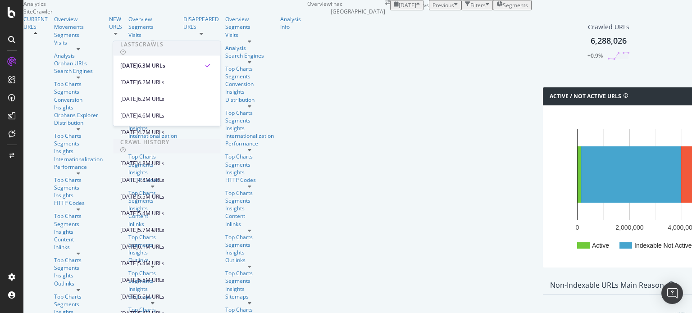 The width and height of the screenshot is (692, 313). What do you see at coordinates (78, 167) in the screenshot?
I see `a: Performance` at bounding box center [78, 167].